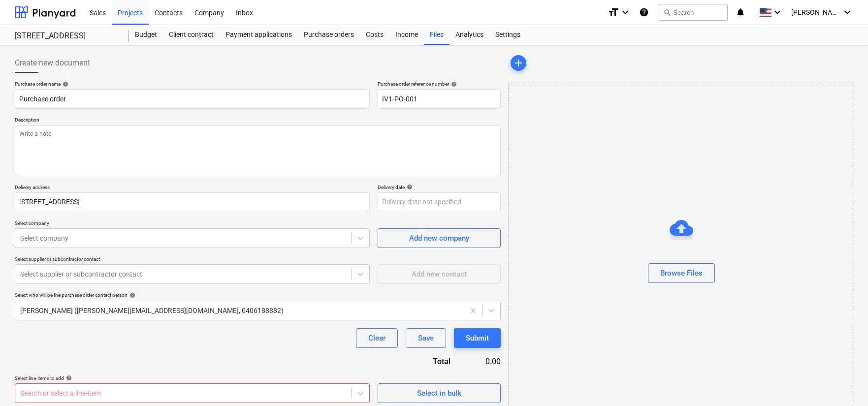  Describe the element at coordinates (693, 12) in the screenshot. I see `button: Search` at that location.